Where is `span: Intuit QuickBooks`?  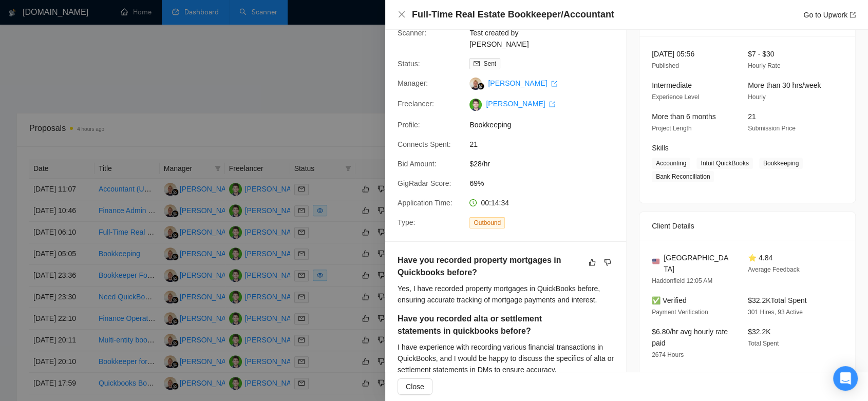 span: Intuit QuickBooks is located at coordinates (724, 163).